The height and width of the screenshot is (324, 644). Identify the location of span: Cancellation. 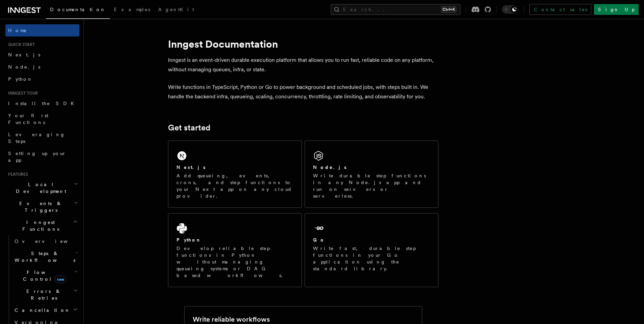
(41, 310).